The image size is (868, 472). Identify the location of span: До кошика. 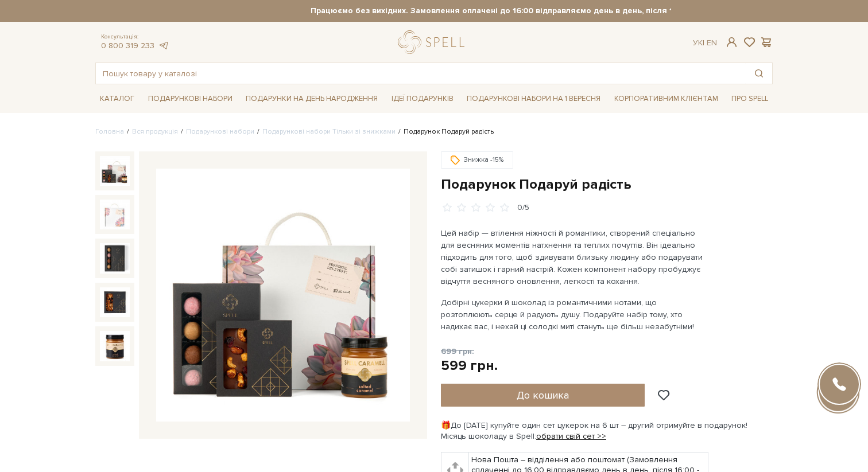
(542, 395).